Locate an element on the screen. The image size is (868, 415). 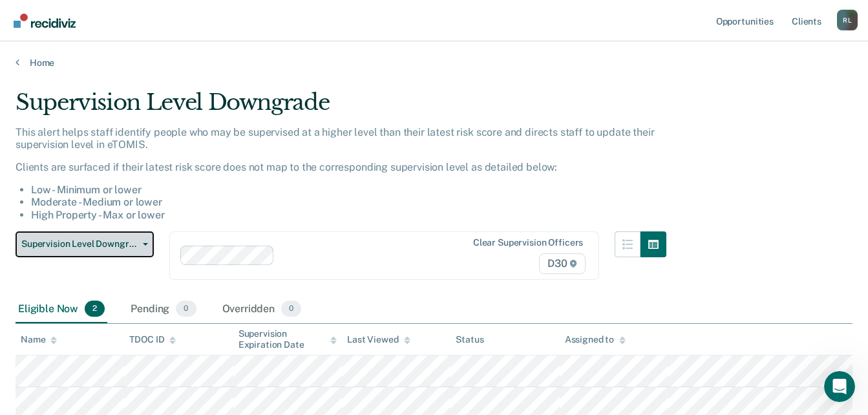
li: Low - Minimum or lower is located at coordinates (349, 189).